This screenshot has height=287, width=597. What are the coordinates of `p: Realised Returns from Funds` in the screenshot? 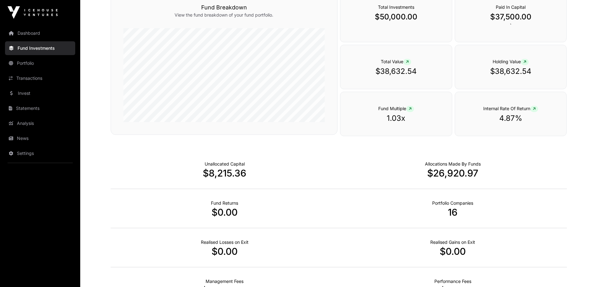 It's located at (224, 203).